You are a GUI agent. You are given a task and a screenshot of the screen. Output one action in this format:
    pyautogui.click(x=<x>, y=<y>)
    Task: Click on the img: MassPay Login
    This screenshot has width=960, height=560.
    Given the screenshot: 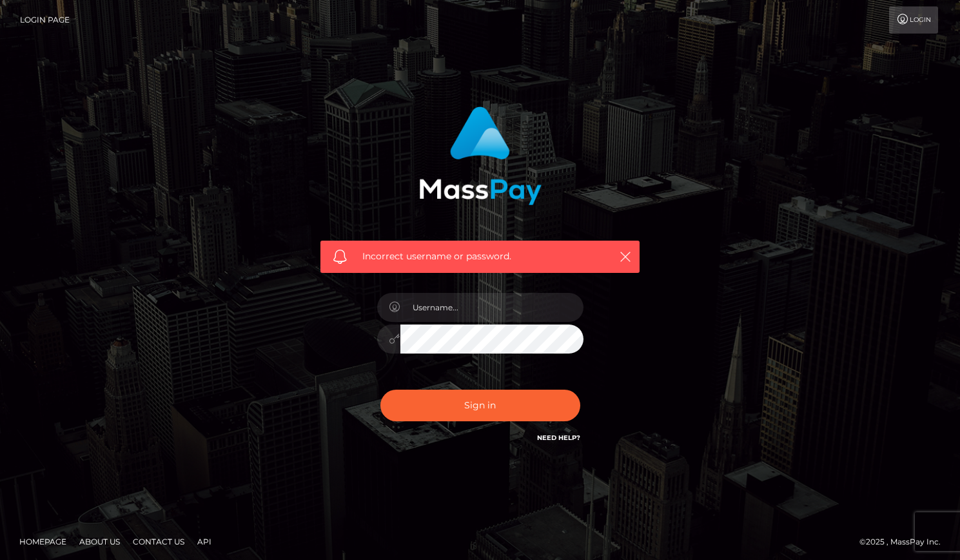 What is the action you would take?
    pyautogui.click(x=480, y=156)
    